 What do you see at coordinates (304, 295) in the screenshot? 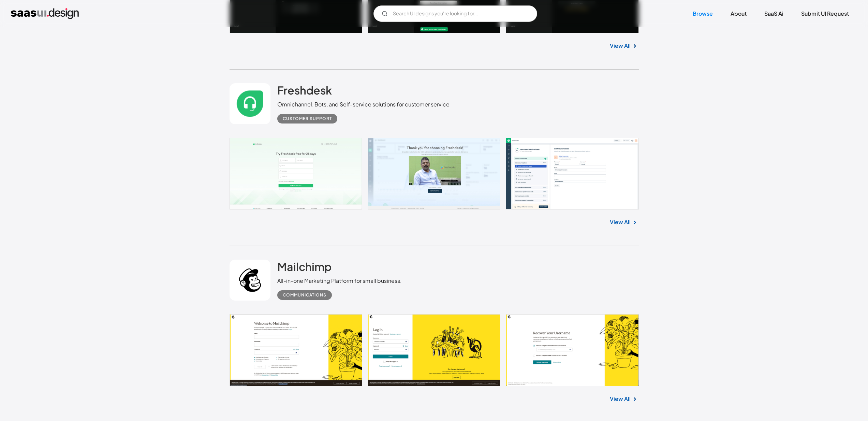
I see `div: Communications` at bounding box center [304, 295].